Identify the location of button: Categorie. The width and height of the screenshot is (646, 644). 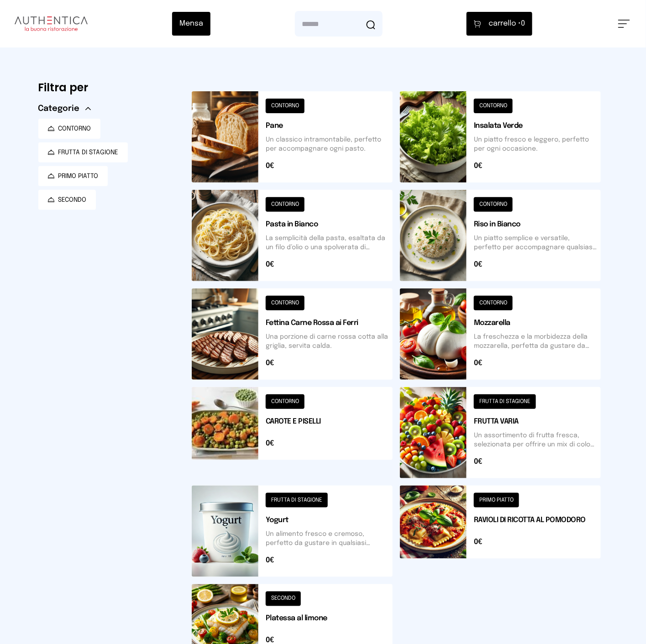
(64, 109).